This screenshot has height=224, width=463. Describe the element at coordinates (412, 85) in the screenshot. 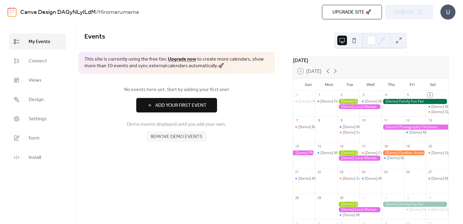

I see `div: Fri` at that location.